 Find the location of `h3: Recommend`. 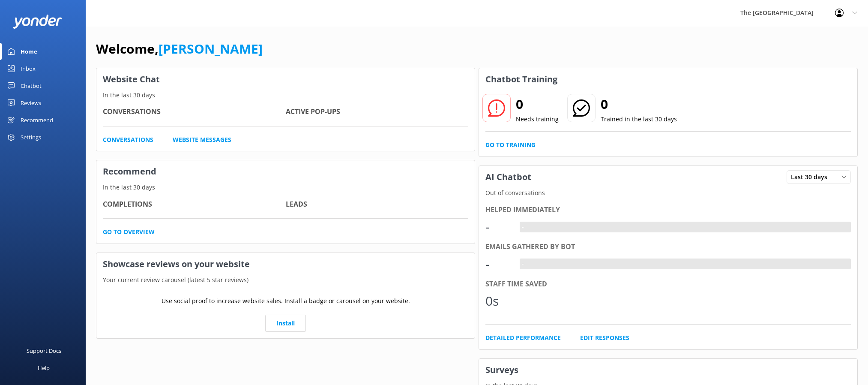

h3: Recommend is located at coordinates (285, 172).